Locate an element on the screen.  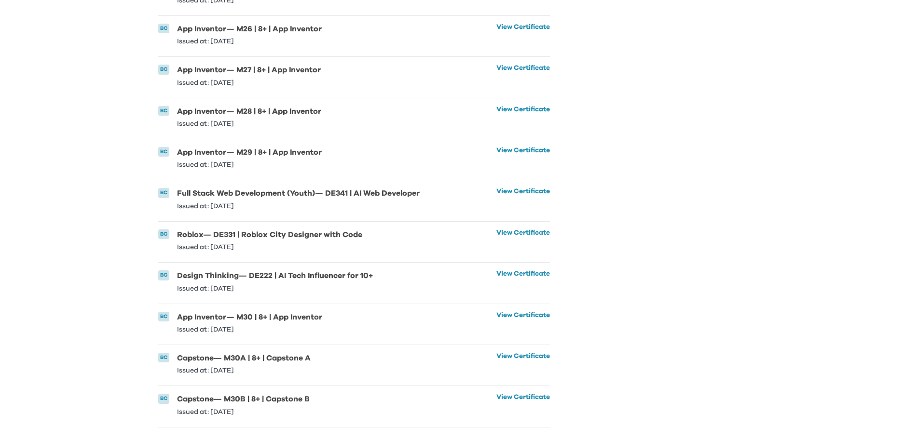
h6: Capstone — M30A | 8+ | Capstone A is located at coordinates (244, 358).